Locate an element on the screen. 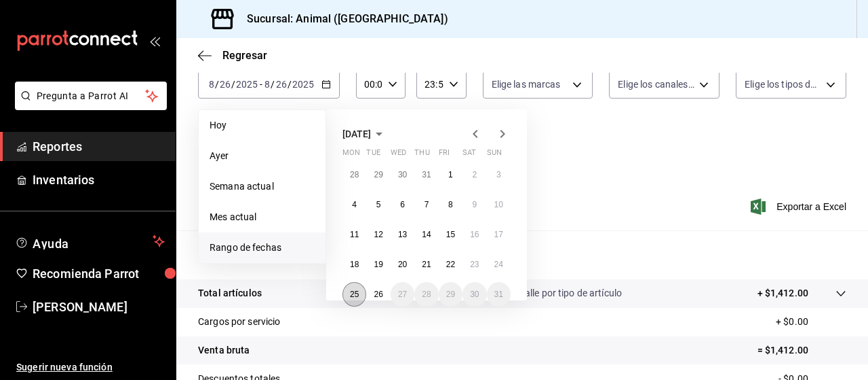  button: open_drawer_menu is located at coordinates (154, 41).